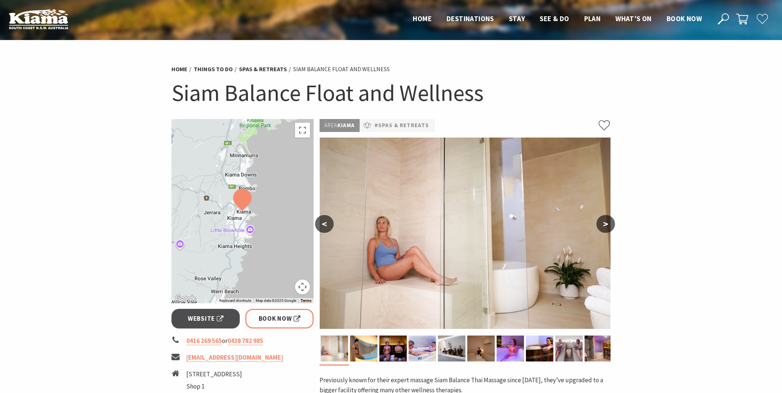 The width and height of the screenshot is (782, 393). I want to click on button: Toggle fullscreen view, so click(302, 130).